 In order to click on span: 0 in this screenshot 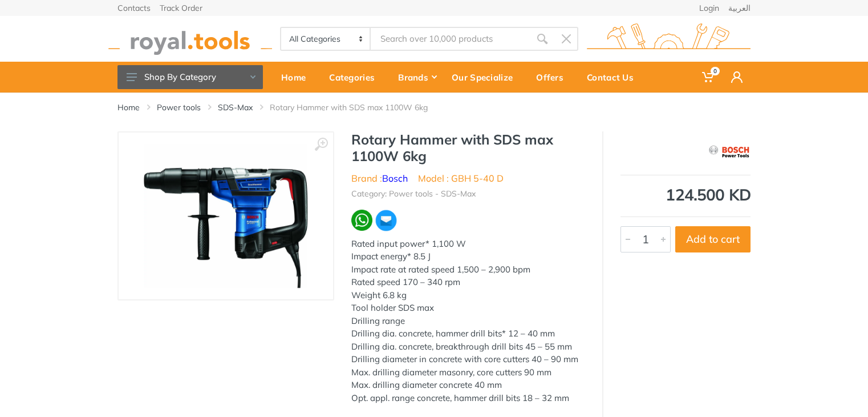, I will do `click(716, 71)`.